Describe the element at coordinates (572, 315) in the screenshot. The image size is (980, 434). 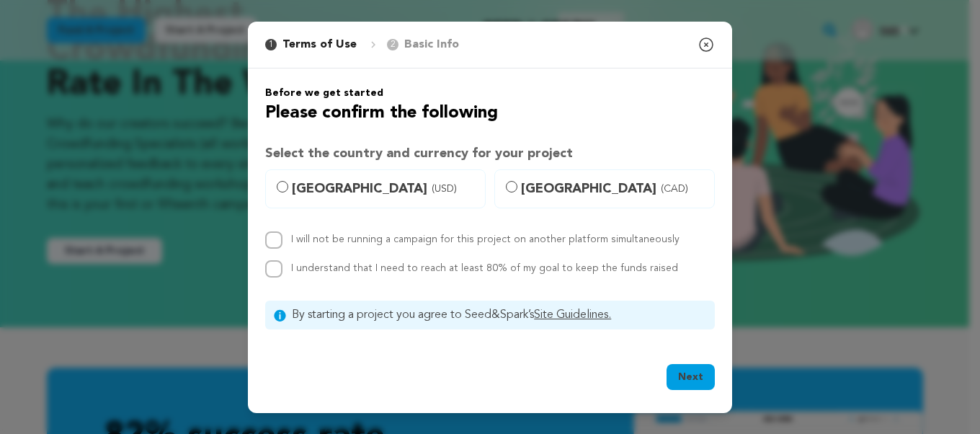
I see `a: Site Guidelines.` at that location.